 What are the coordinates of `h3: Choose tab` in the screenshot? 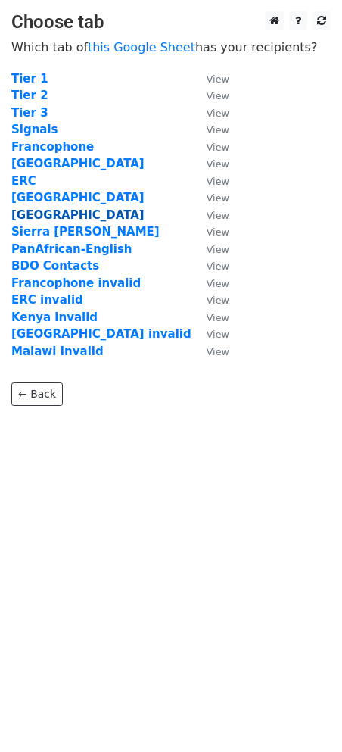 It's located at (171, 22).